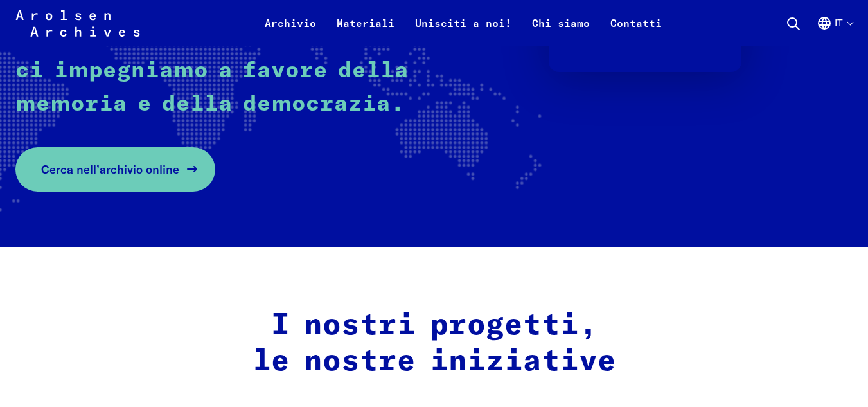  Describe the element at coordinates (463, 31) in the screenshot. I see `a: Unisciti a noi!` at that location.